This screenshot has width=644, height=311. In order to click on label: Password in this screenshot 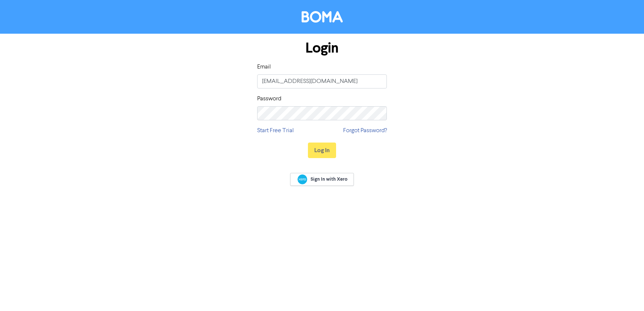, I will do `click(269, 99)`.